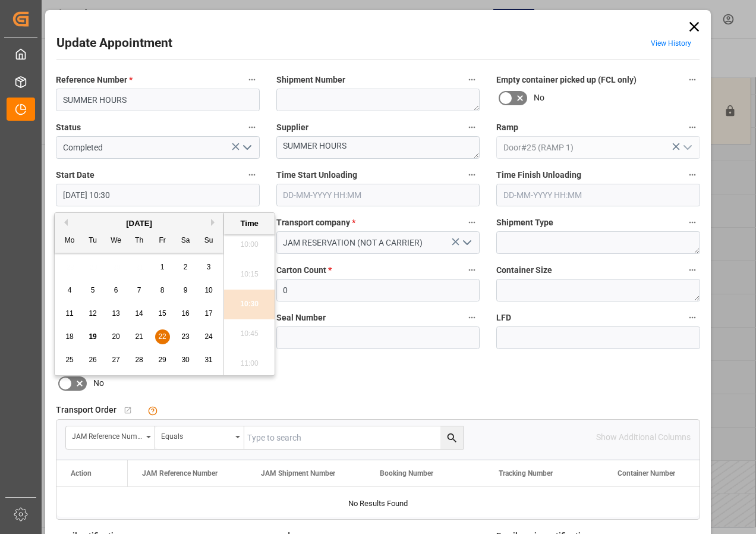 This screenshot has height=534, width=756. Describe the element at coordinates (567, 80) in the screenshot. I see `span: Empty container picked up (FCL only)` at that location.